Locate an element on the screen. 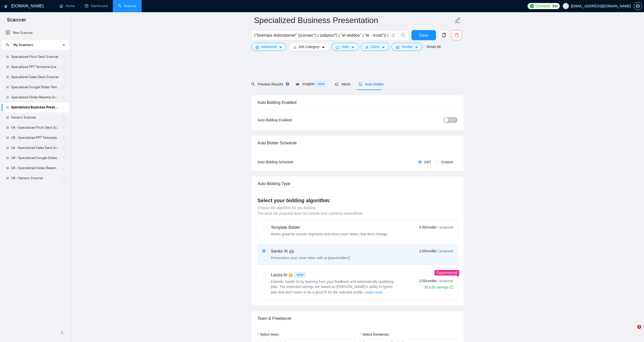  a: Uk - Specialized Sales Deck Scanner is located at coordinates (35, 148).